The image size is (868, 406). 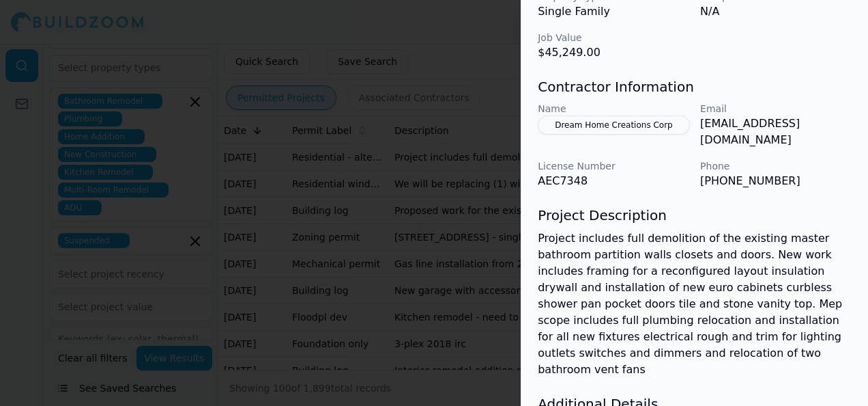 What do you see at coordinates (614, 12) in the screenshot?
I see `p: Single Family` at bounding box center [614, 12].